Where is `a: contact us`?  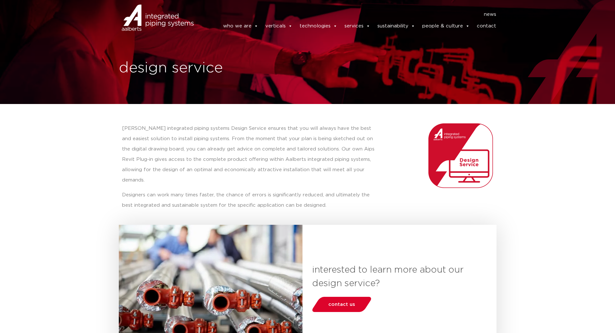
a: contact us is located at coordinates (342, 304).